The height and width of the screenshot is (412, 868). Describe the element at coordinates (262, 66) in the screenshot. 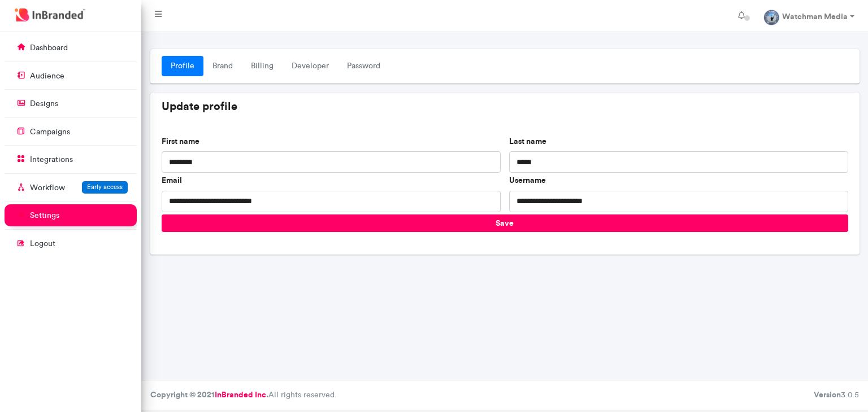

I see `a: Billing` at that location.